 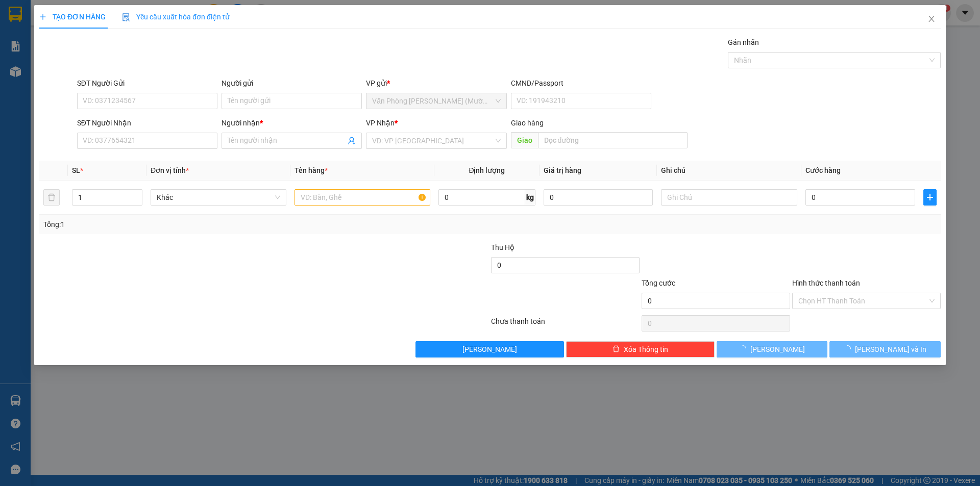 What do you see at coordinates (381, 123) in the screenshot?
I see `span: VP Nhận` at bounding box center [381, 123].